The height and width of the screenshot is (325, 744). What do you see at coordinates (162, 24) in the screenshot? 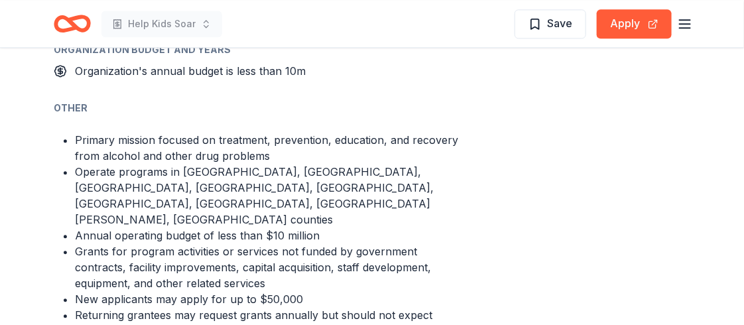
I see `span: Help Kids Soar` at bounding box center [162, 24].